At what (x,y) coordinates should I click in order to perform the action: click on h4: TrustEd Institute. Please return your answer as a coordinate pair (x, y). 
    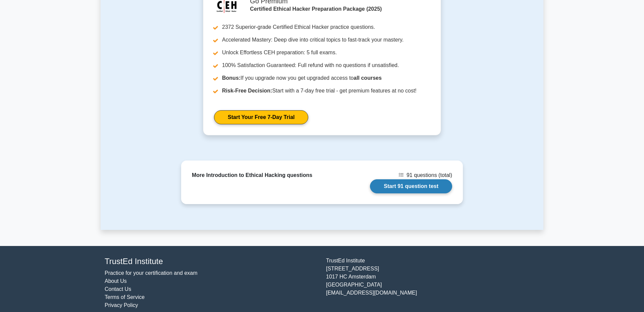
    Looking at the image, I should click on (211, 262).